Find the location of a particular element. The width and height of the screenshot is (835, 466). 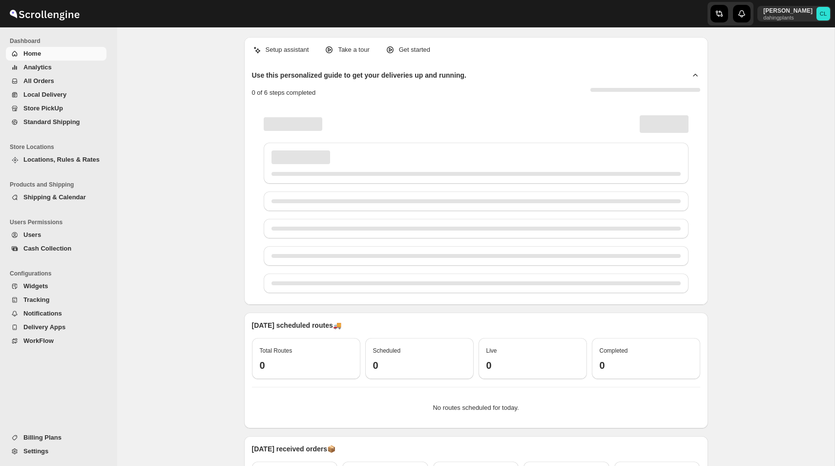

button: Home is located at coordinates (56, 54).